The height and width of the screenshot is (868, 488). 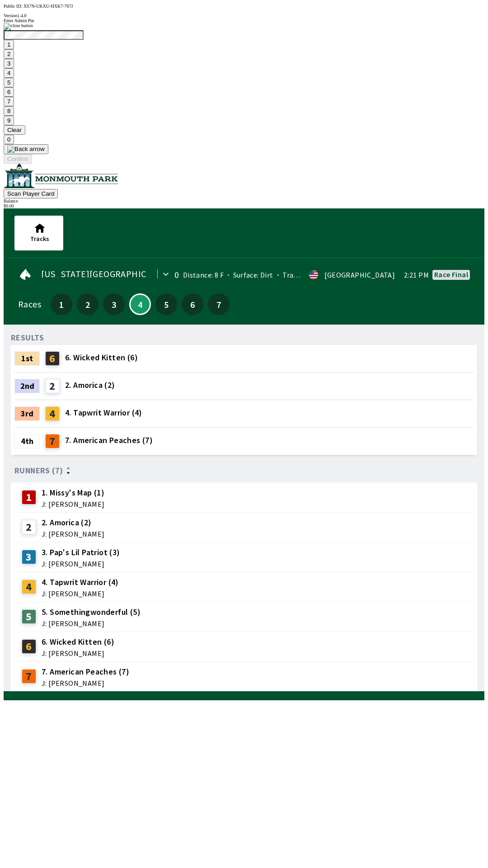 I want to click on div: 3, so click(x=29, y=557).